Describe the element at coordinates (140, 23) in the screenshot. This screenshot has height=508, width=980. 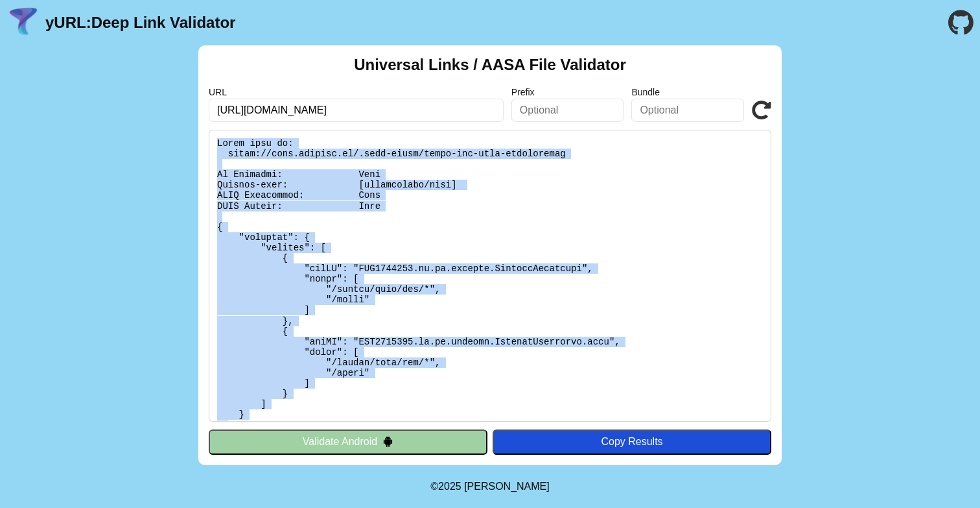
I see `a: yURL:Deep Link Validator` at that location.